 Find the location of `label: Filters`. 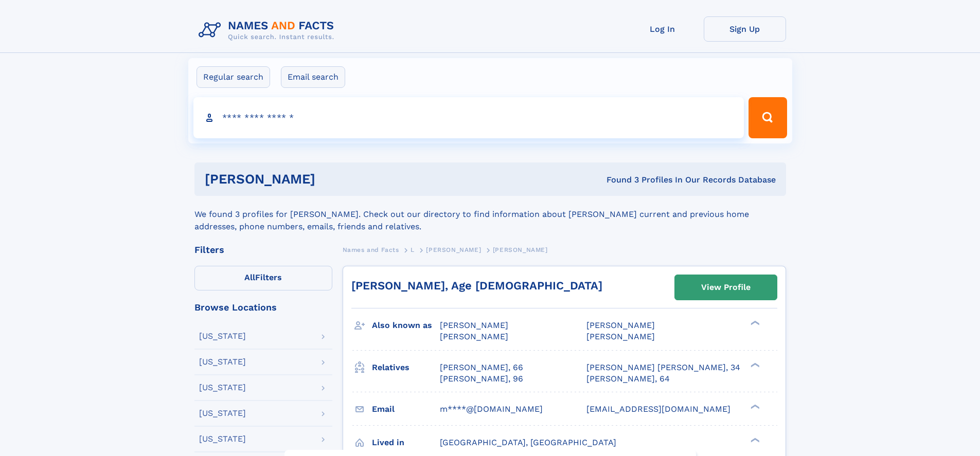

label: Filters is located at coordinates (264, 278).